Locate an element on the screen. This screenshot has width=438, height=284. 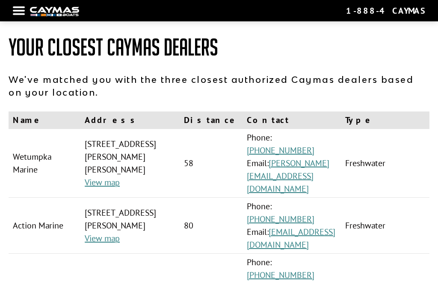
td: 80 is located at coordinates (211, 226).